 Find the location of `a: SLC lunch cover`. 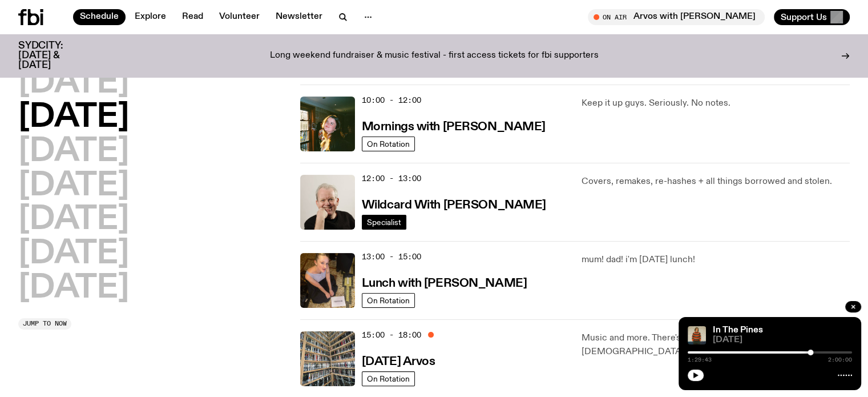

a: SLC lunch cover is located at coordinates (328, 280).